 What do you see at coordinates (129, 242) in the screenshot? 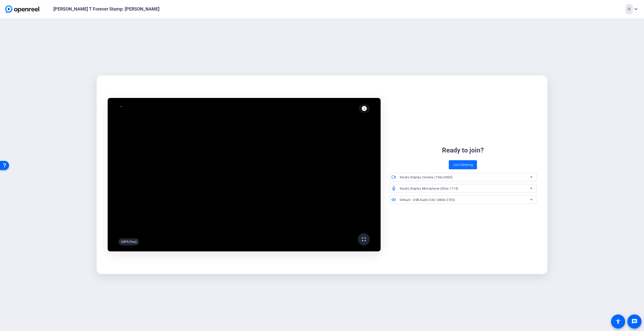
I see `div: USPS (You)` at bounding box center [129, 242].